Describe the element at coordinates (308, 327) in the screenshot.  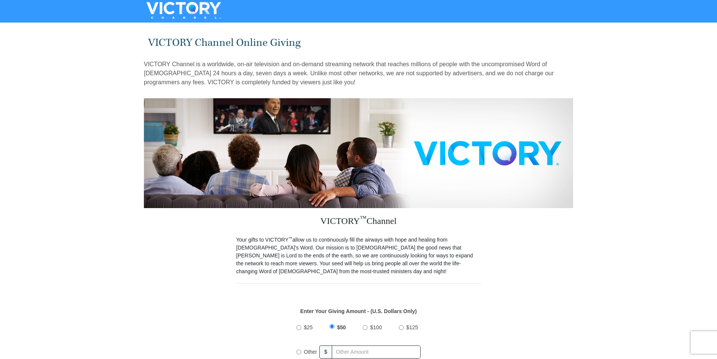
I see `span: $25` at that location.